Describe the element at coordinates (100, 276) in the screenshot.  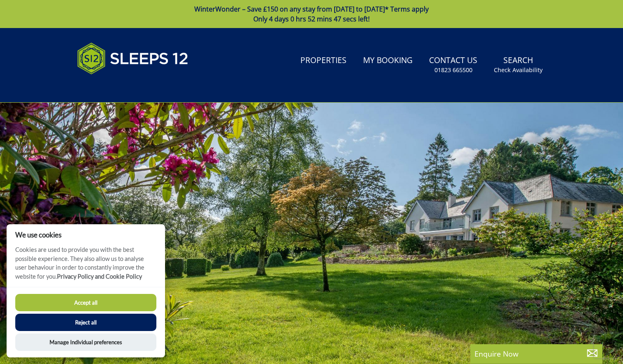
I see `a: Privacy Policy and Cookie Policy` at that location.